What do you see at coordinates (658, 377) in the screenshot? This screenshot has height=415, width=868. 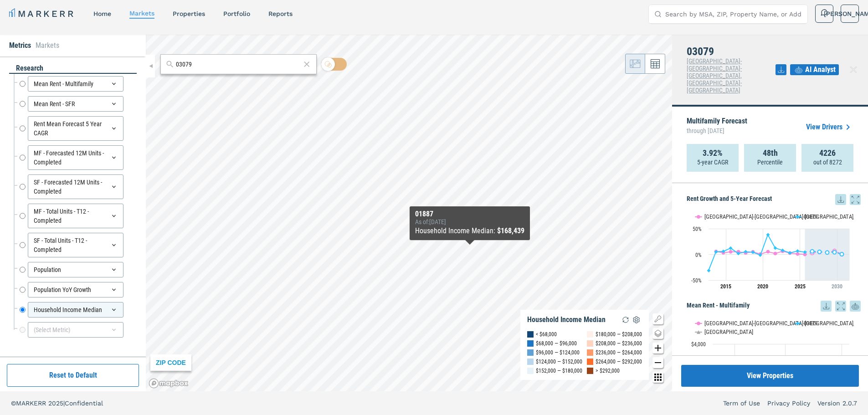 I see `button: Other options map button` at bounding box center [658, 377].